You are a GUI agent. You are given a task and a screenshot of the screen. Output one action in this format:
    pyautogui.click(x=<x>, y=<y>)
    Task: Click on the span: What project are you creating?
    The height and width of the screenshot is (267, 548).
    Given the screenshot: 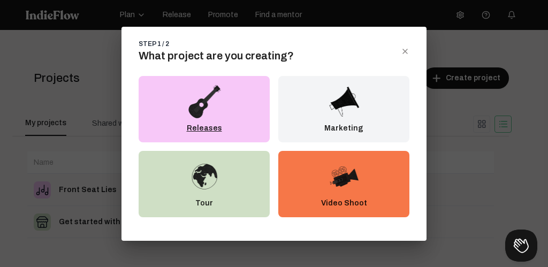 What is the action you would take?
    pyautogui.click(x=216, y=55)
    